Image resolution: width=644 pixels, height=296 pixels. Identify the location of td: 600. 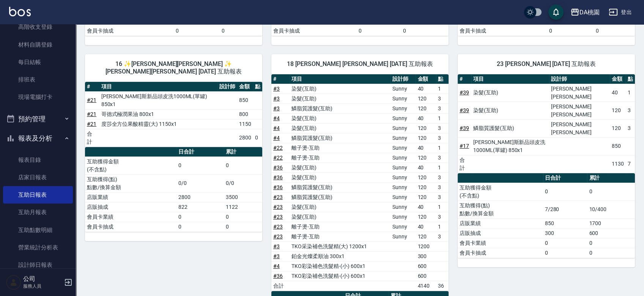
(425, 266).